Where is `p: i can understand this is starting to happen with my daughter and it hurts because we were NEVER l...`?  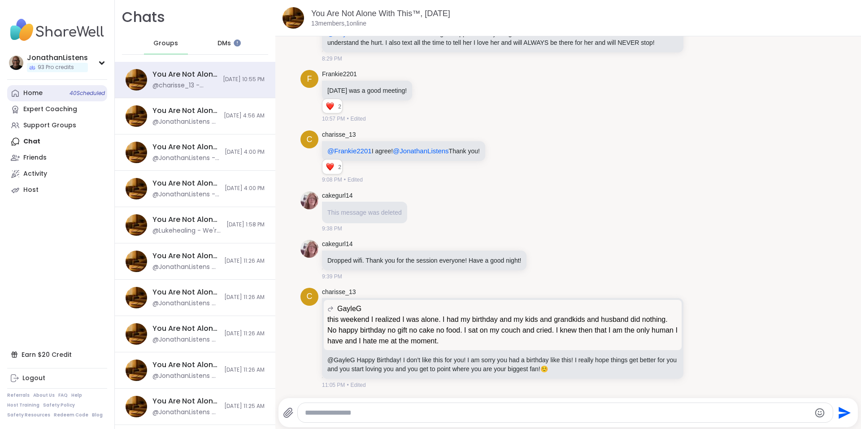 p: i can understand this is starting to happen with my daughter and it hurts because we were NEVER l... is located at coordinates (503, 38).